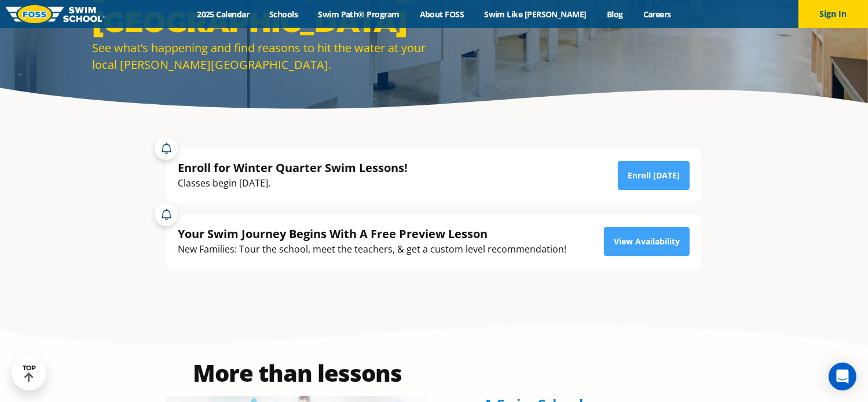 The height and width of the screenshot is (402, 868). What do you see at coordinates (29, 373) in the screenshot?
I see `div: TOP` at bounding box center [29, 373].